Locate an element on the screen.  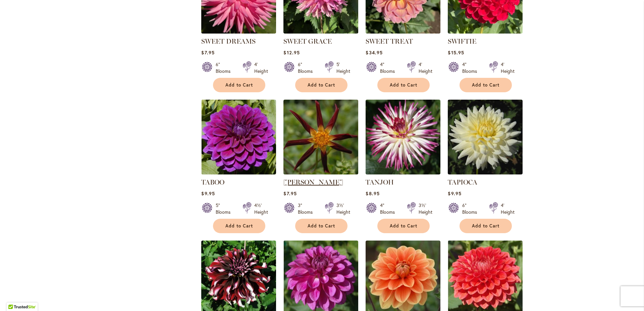
div: 4½' Height is located at coordinates (261, 208).